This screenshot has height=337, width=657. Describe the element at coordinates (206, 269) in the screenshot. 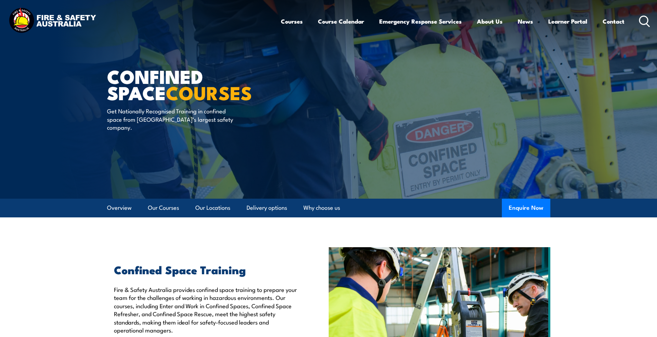

I see `h2: Confined Space Training` at that location.